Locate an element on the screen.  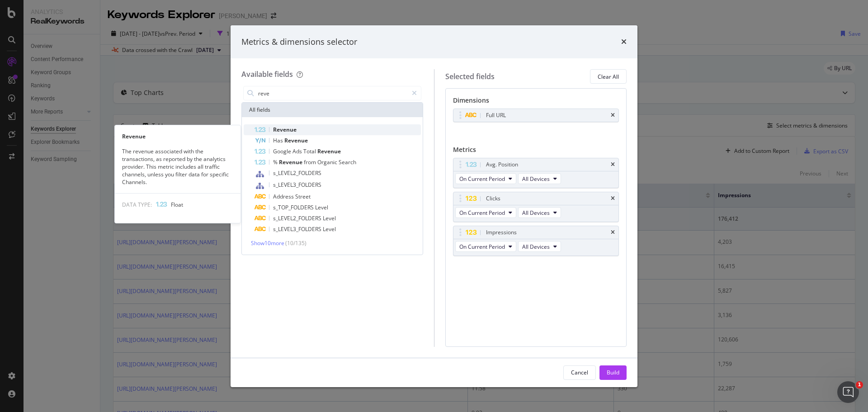
div: modal is located at coordinates (434, 206).